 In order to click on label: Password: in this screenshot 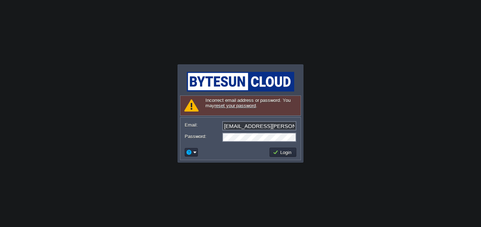, I will do `click(203, 136)`.